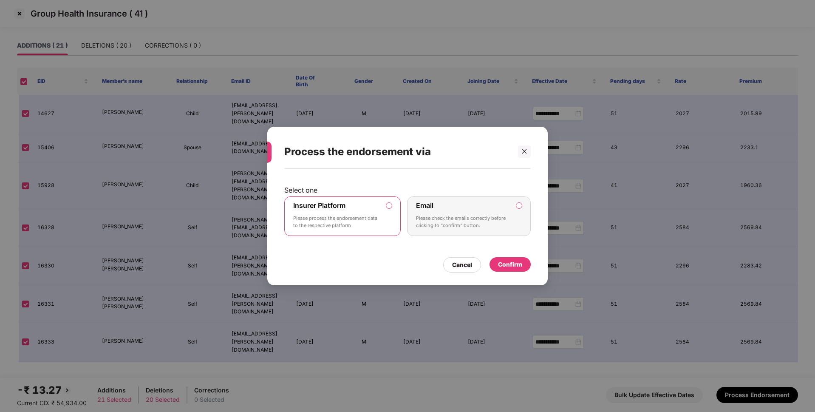 Image resolution: width=815 pixels, height=412 pixels. What do you see at coordinates (407, 190) in the screenshot?
I see `p: Select one` at bounding box center [407, 190].